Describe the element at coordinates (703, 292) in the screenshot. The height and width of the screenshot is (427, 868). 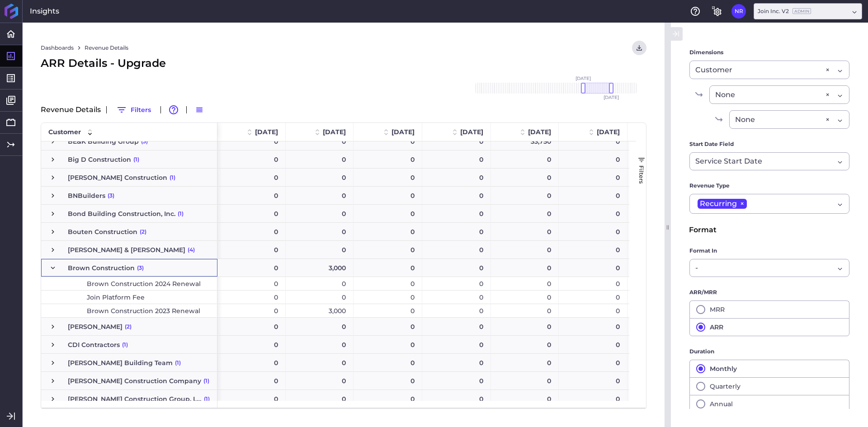
I see `span: ARR/MRR` at that location.